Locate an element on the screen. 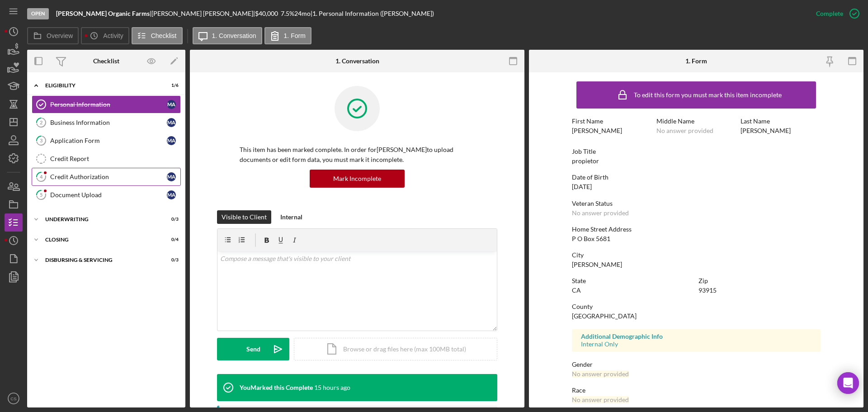  div: Additional Demographic Info is located at coordinates (696, 337).